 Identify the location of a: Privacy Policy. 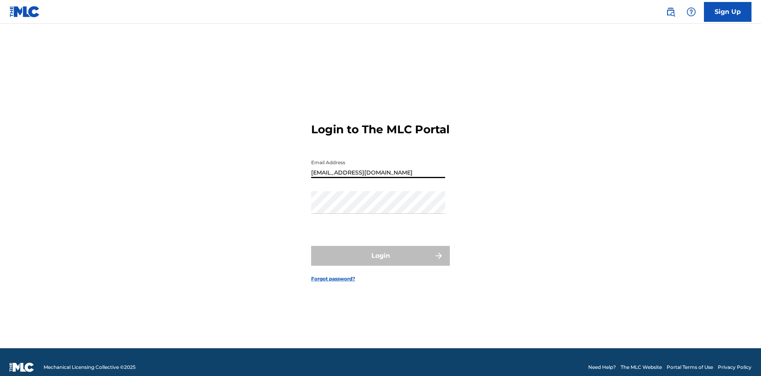
(735, 367).